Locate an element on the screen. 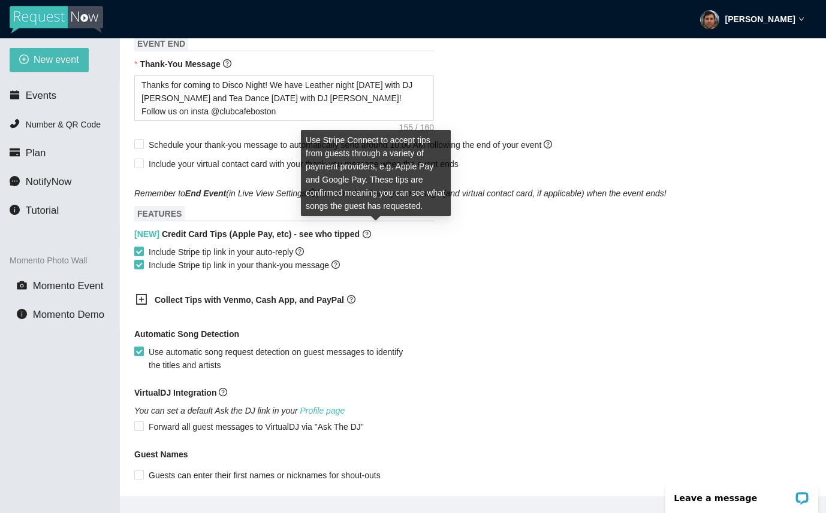  span: FEATURES is located at coordinates (159, 214).